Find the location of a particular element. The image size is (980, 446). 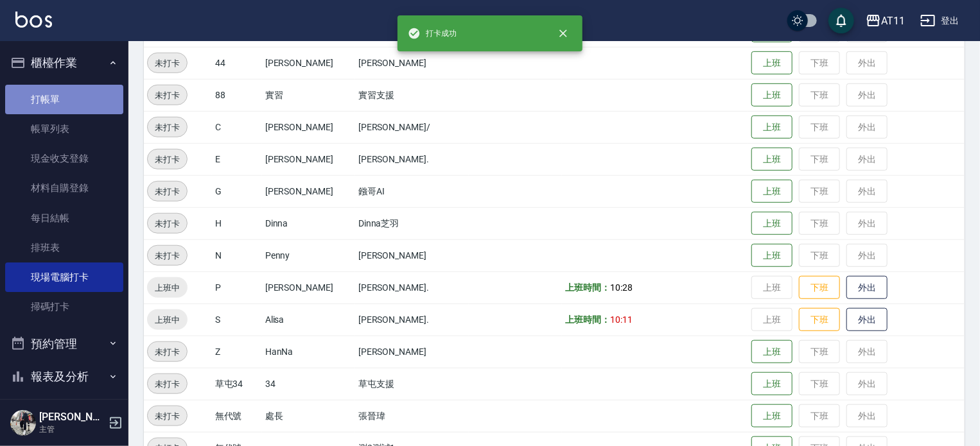

td: Alisa is located at coordinates (308, 319).